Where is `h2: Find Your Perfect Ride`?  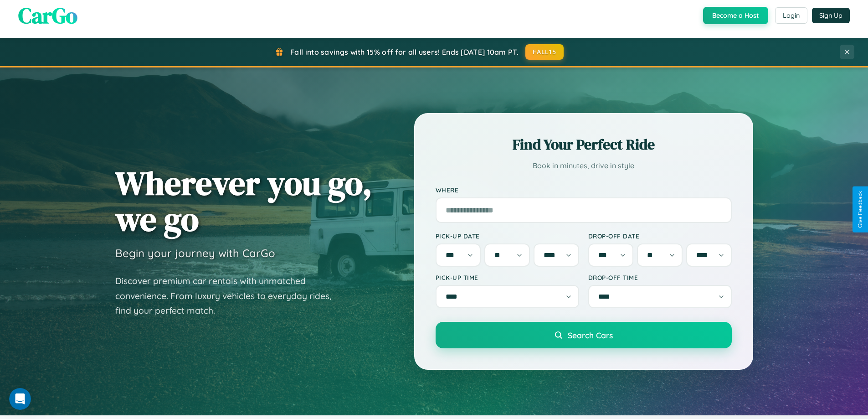 h2: Find Your Perfect Ride is located at coordinates (584, 144).